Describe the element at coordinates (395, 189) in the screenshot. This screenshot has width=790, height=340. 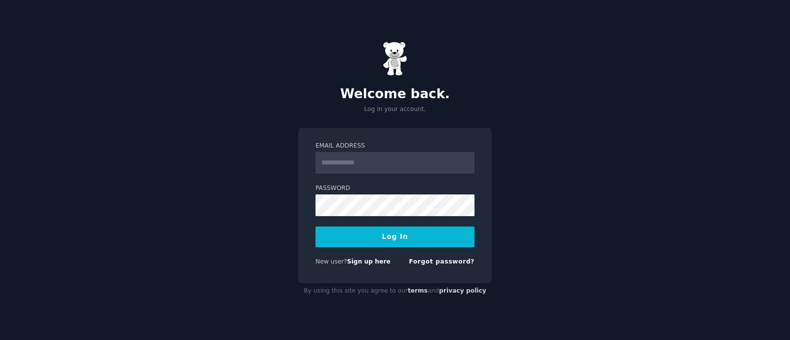
I see `label: Password` at that location.